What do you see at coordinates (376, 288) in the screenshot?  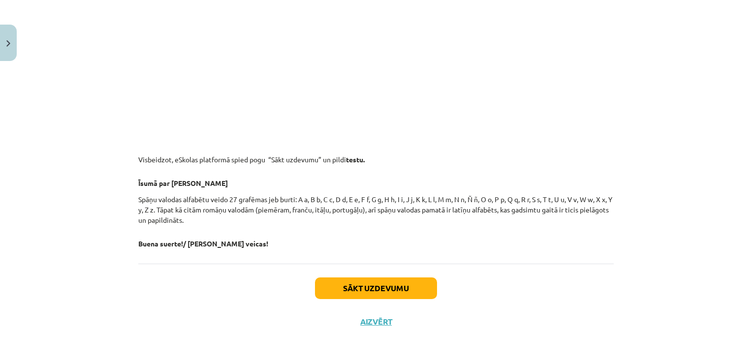 I see `button: Sākt uzdevumu` at bounding box center [376, 288].